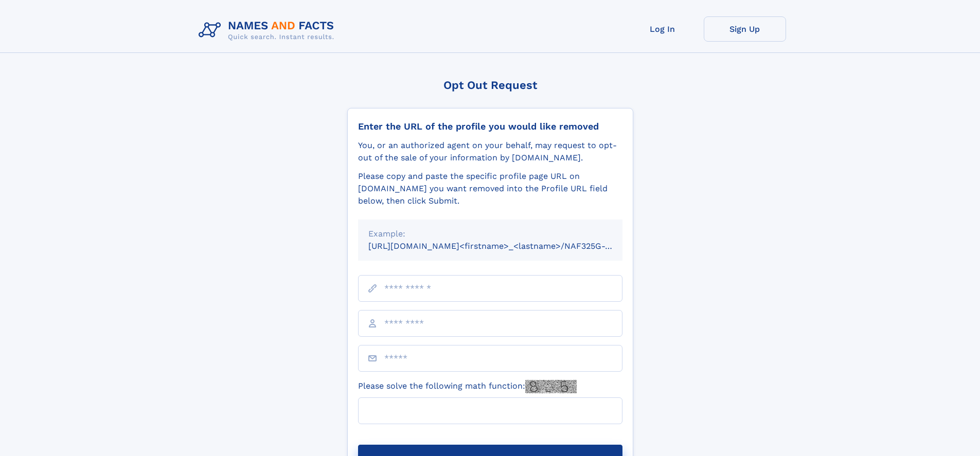 The height and width of the screenshot is (456, 980). I want to click on a: Sign Up, so click(745, 29).